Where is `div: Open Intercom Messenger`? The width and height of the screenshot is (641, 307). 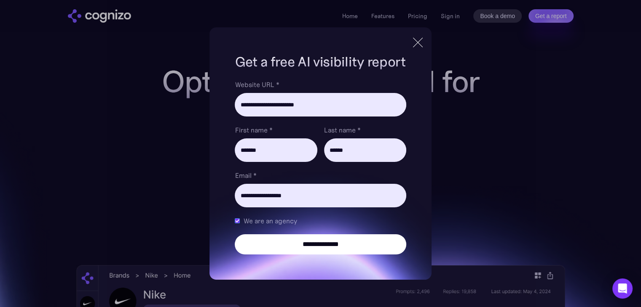 div: Open Intercom Messenger is located at coordinates (622, 289).